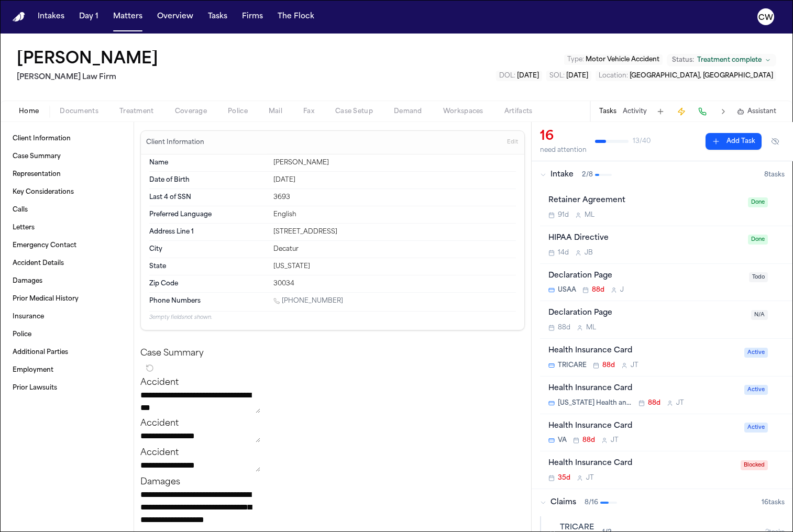 The image size is (793, 532). Describe the element at coordinates (683, 60) in the screenshot. I see `span: Status:` at that location.